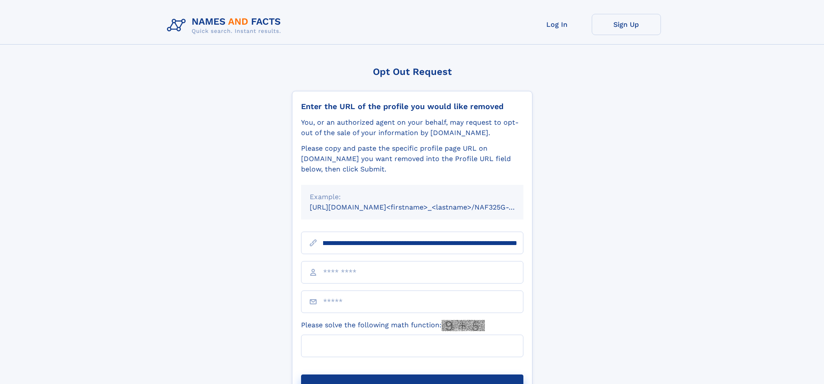 The height and width of the screenshot is (384, 824). I want to click on div: Enter the URL of the profile you would like removed, so click(412, 106).